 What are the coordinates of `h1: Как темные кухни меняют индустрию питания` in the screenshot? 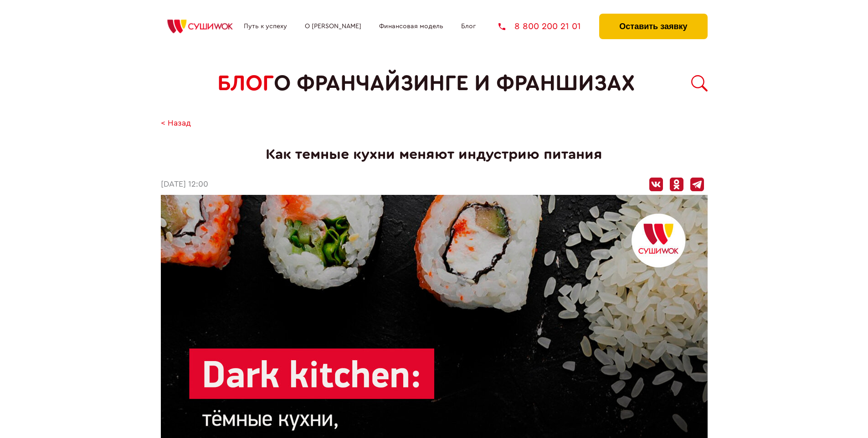 It's located at (434, 154).